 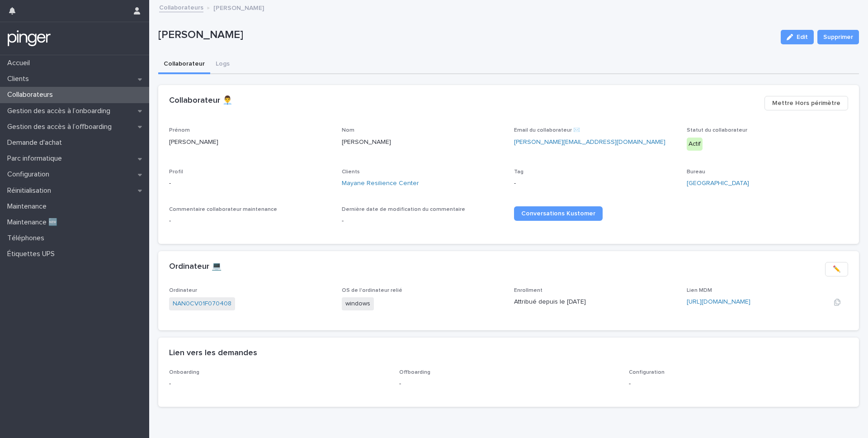 I want to click on p: Parc informatique, so click(x=36, y=158).